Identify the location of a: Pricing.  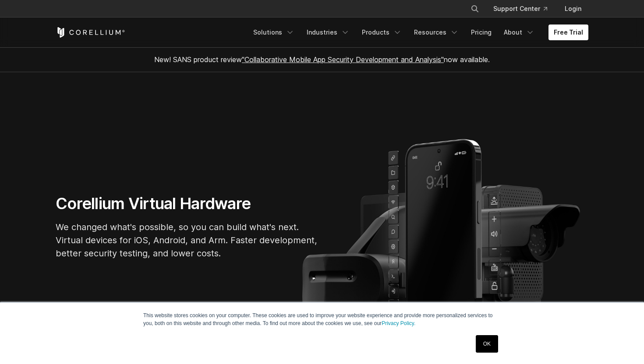
(481, 32).